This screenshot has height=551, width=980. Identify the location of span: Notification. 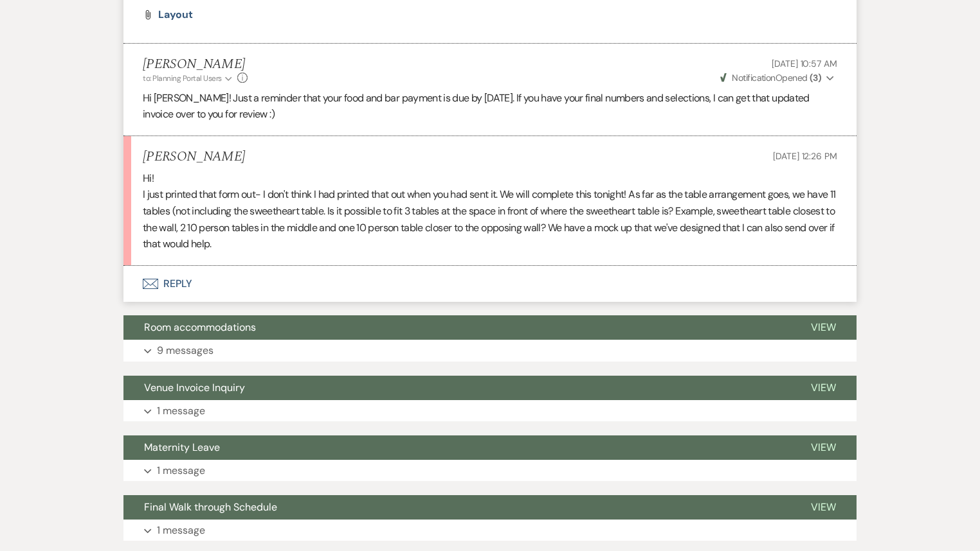
(753, 78).